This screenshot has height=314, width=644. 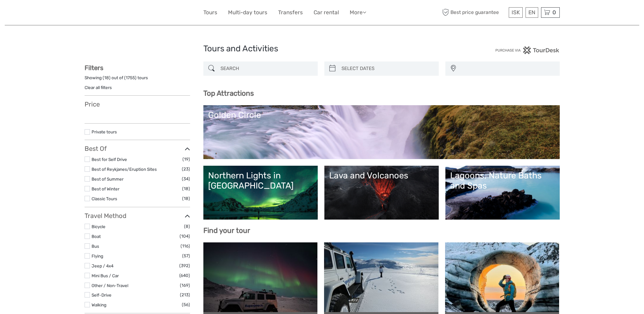 What do you see at coordinates (185, 265) in the screenshot?
I see `span: (392)` at bounding box center [185, 265].